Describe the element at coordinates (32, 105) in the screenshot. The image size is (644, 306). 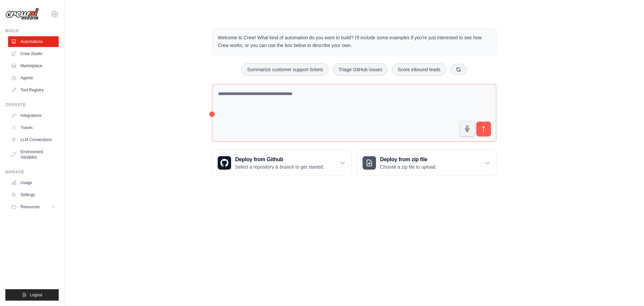
I see `div: Operate` at that location.